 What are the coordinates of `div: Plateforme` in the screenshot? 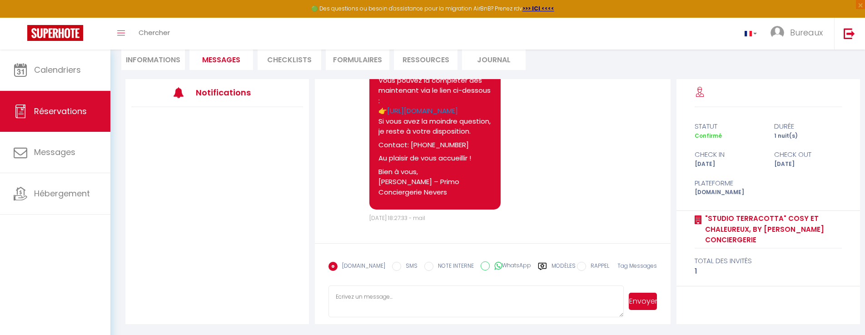 It's located at (728, 183).